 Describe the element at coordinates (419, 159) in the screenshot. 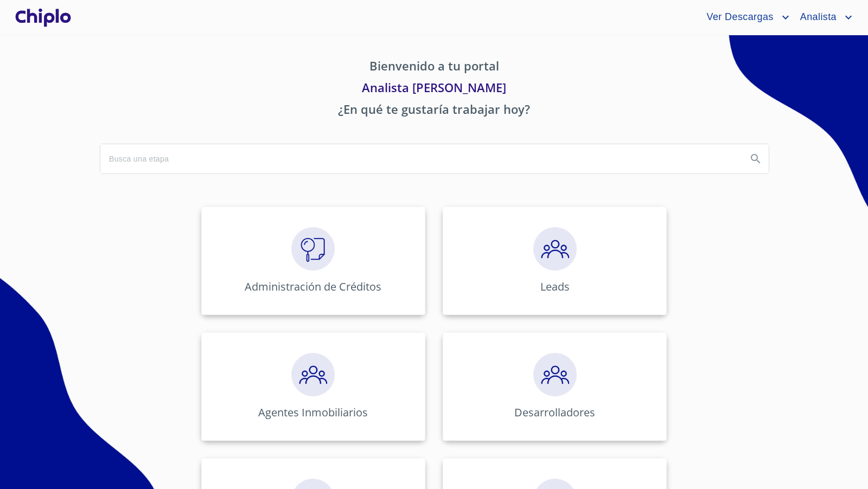

I see `input: search` at that location.